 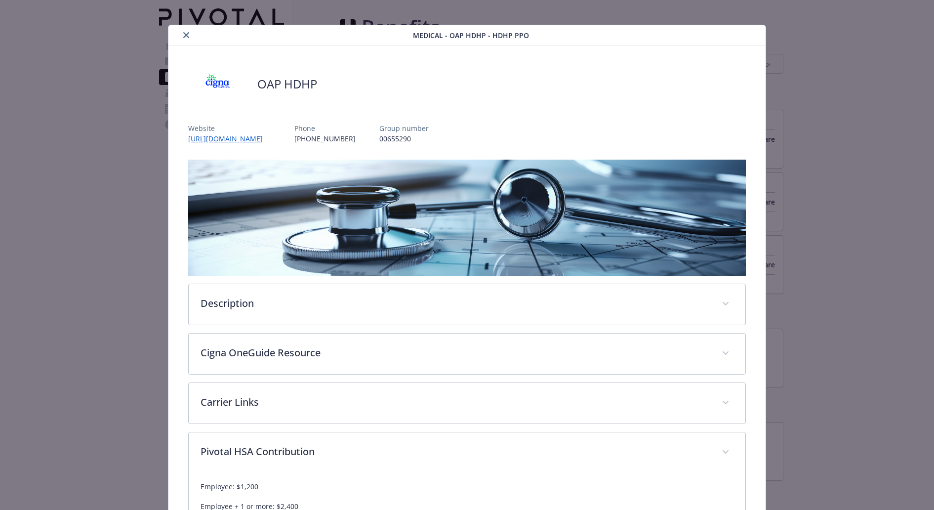 I want to click on img: banner, so click(x=467, y=217).